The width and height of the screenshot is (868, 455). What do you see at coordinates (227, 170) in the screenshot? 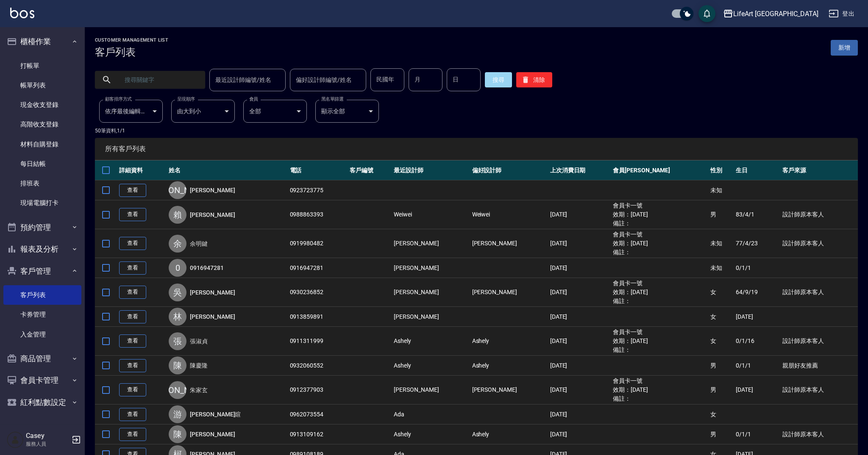
I see `th: 姓名` at bounding box center [227, 170].